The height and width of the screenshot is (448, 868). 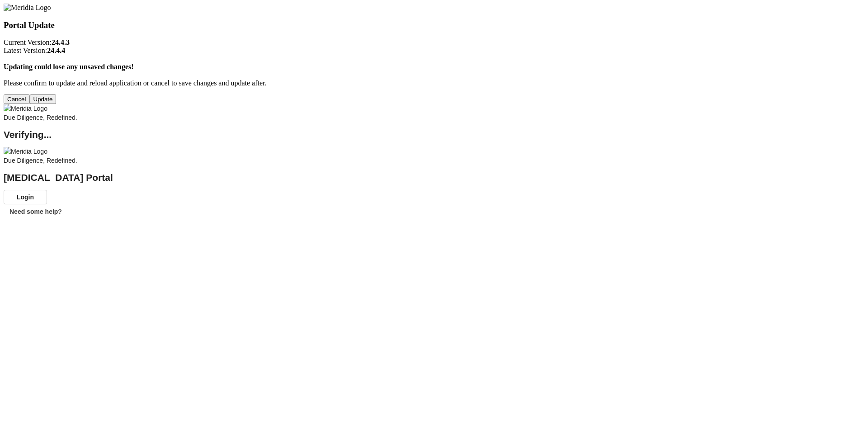 What do you see at coordinates (434, 63) in the screenshot?
I see `p: Current Version: Latest Version: Please confirm to update and reload application or cancel to sav...` at bounding box center [434, 63].